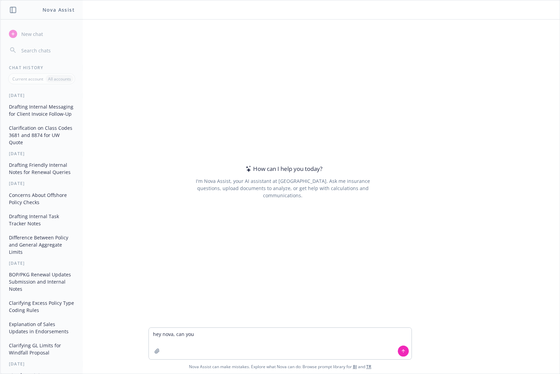  What do you see at coordinates (41, 110) in the screenshot?
I see `button: Drafting Internal Messaging for Client Invoice Follow-Up` at bounding box center [41, 110].